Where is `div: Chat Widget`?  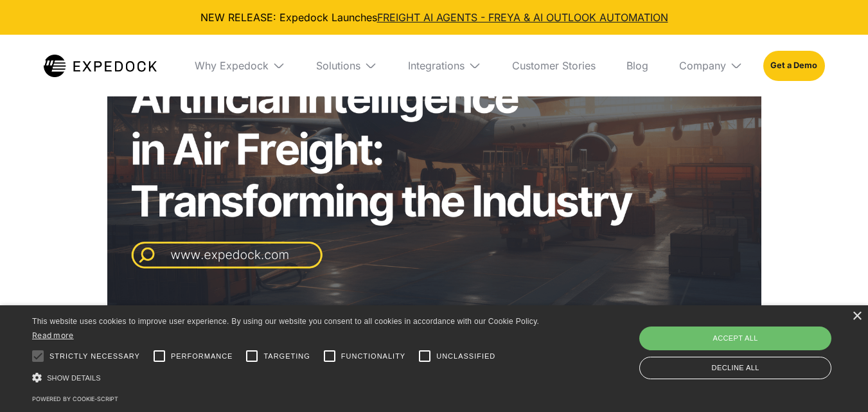
div: Chat Widget is located at coordinates (724, 216).